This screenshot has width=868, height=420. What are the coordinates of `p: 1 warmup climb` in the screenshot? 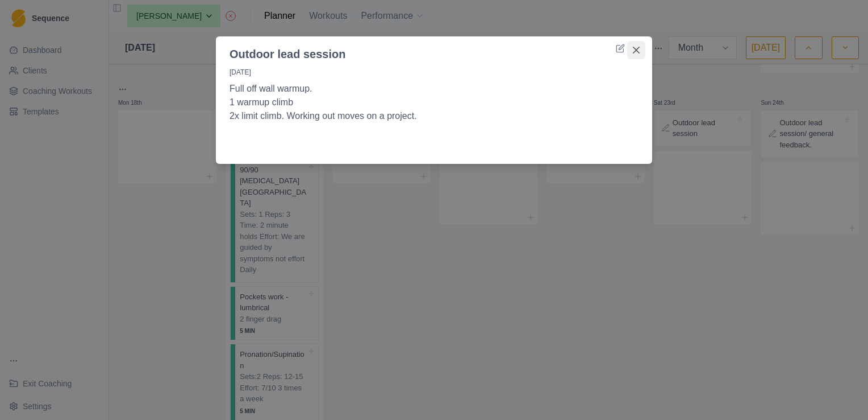 It's located at (434, 102).